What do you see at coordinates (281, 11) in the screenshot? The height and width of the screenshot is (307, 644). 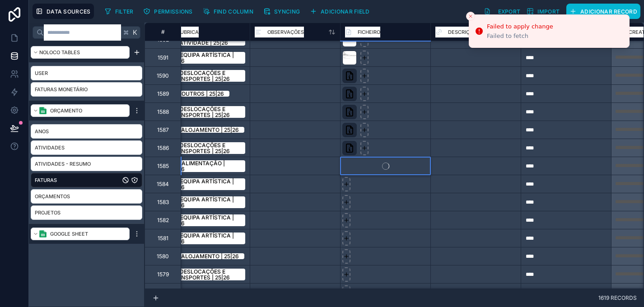 I see `button: Syncing` at bounding box center [281, 11].